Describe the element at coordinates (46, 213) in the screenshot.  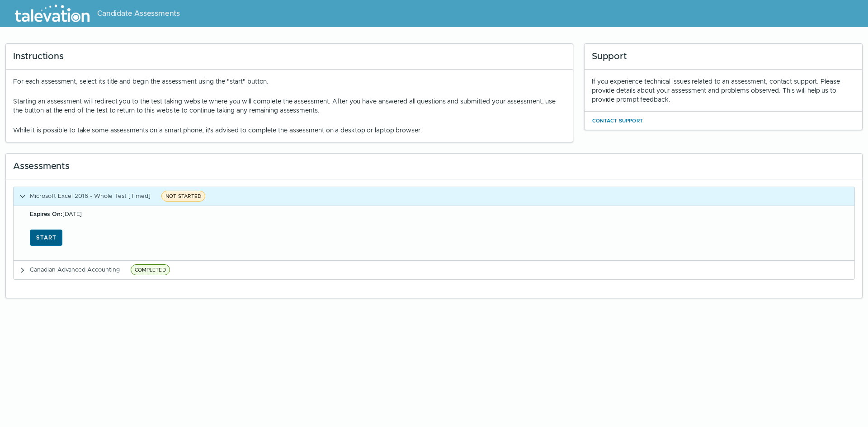
I see `b: Expires On:` at that location.